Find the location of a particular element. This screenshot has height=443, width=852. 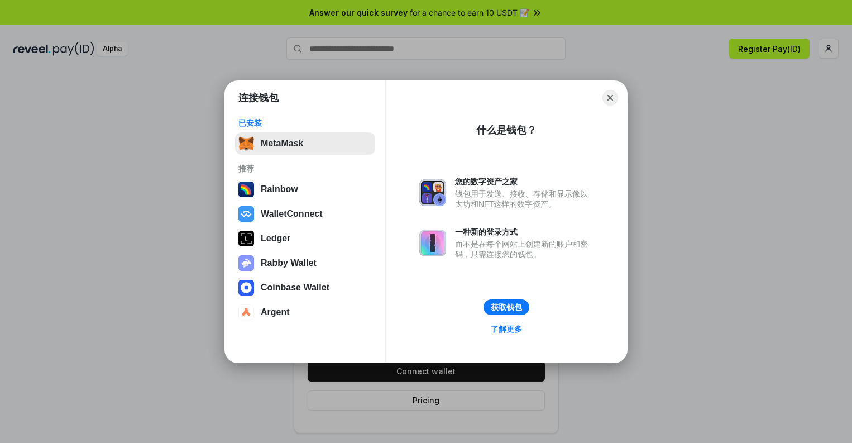

div: 了解更多 is located at coordinates (506, 329).